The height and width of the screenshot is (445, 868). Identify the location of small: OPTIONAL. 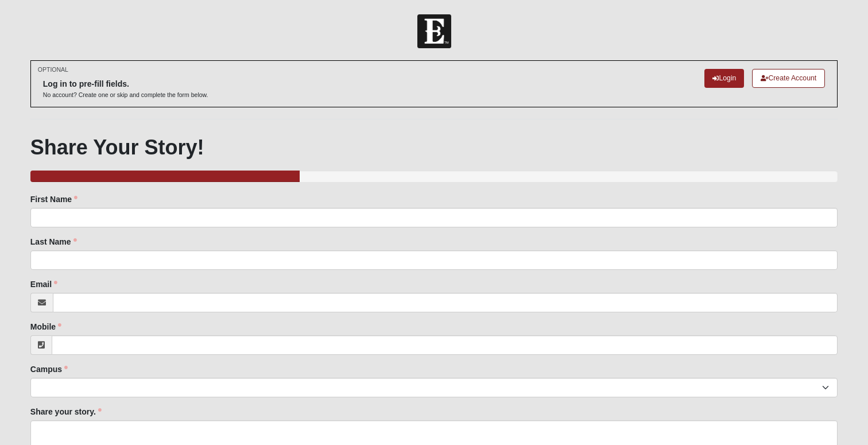
(53, 70).